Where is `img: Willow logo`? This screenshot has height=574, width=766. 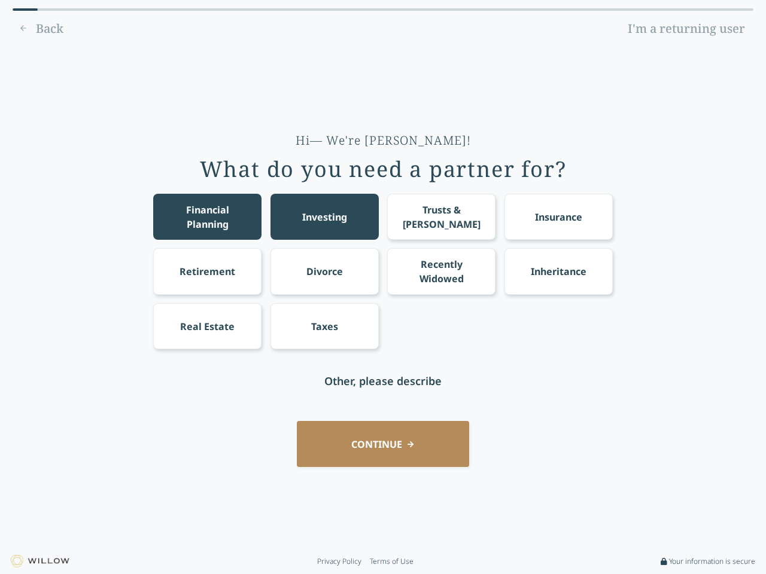
img: Willow logo is located at coordinates (40, 561).